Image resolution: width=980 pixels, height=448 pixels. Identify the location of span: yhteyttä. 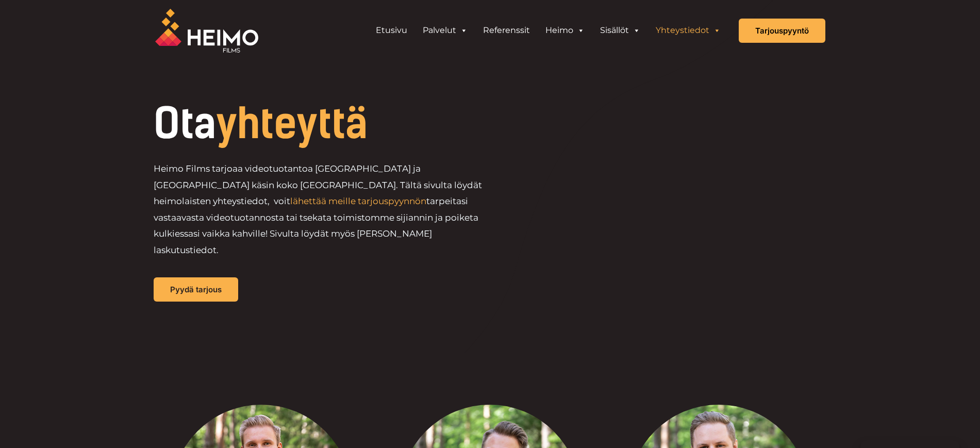
(292, 124).